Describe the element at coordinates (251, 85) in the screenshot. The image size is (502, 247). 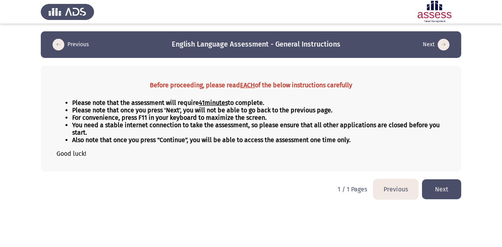
I see `strong: Before proceeding, please read of the below instructions carefully` at that location.